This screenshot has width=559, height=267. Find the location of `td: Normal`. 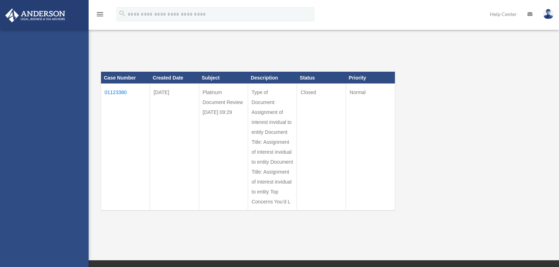

td: Normal is located at coordinates (371, 147).